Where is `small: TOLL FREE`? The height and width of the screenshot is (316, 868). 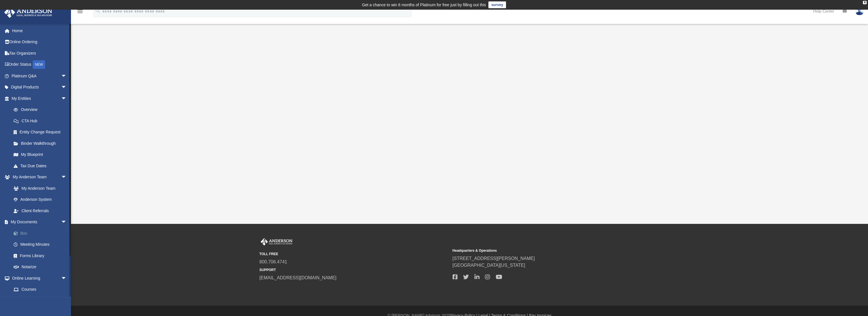 small: TOLL FREE is located at coordinates (354, 253).